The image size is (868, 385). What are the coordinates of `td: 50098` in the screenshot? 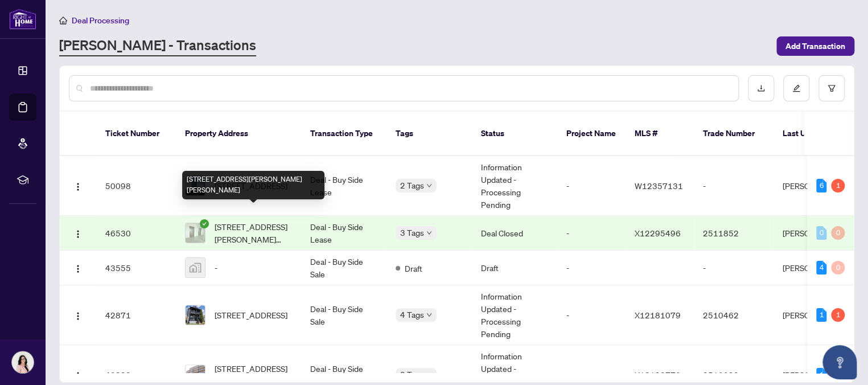 It's located at (136, 186).